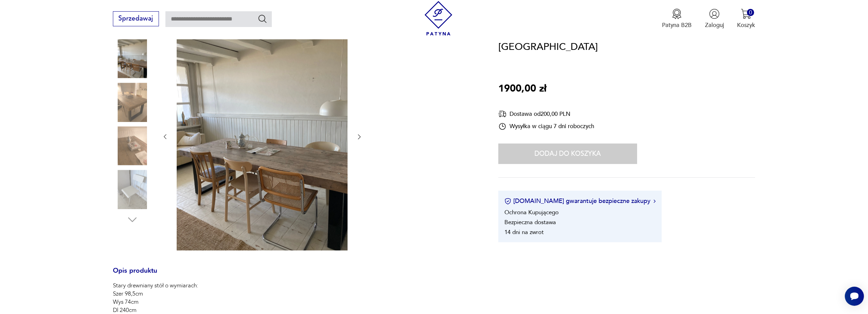  Describe the element at coordinates (296, 274) in the screenshot. I see `h3: Opis produktu` at that location.